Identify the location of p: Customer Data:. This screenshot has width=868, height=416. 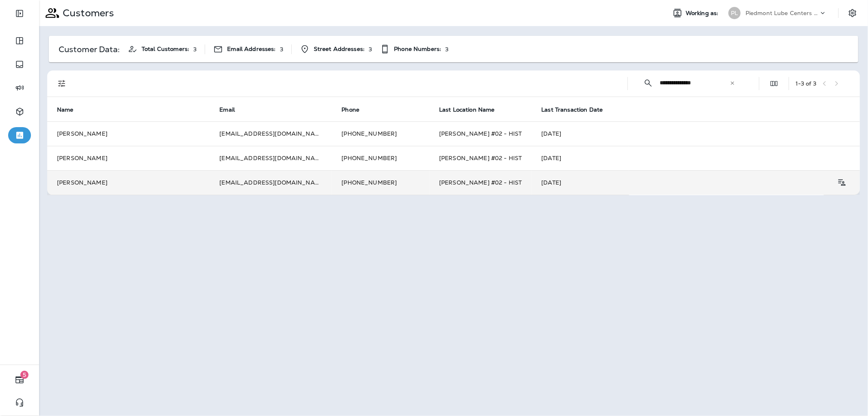
(89, 49).